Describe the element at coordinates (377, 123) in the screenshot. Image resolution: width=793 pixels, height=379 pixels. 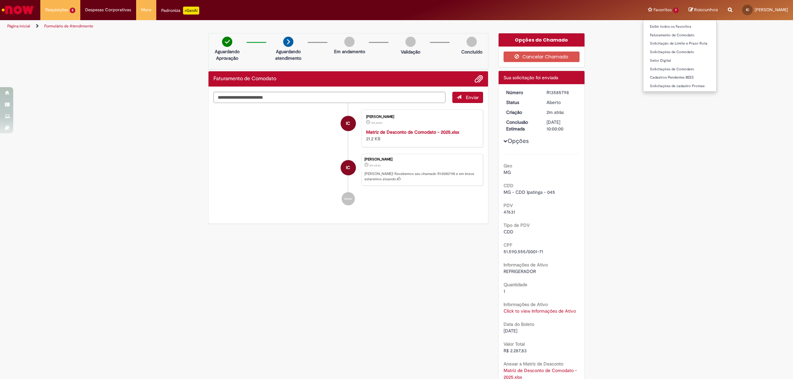
I see `span: 3m atrás` at that location.